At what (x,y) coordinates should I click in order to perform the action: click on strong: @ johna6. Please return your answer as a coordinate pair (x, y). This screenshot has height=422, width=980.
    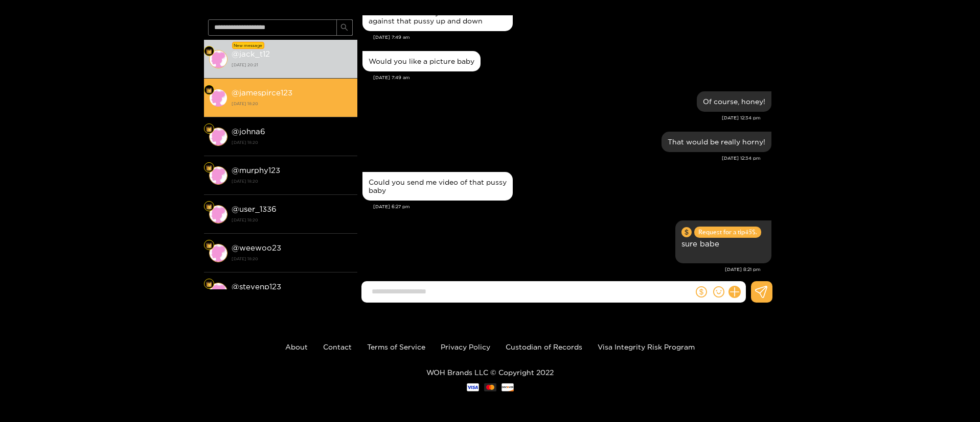
    Looking at the image, I should click on (249, 131).